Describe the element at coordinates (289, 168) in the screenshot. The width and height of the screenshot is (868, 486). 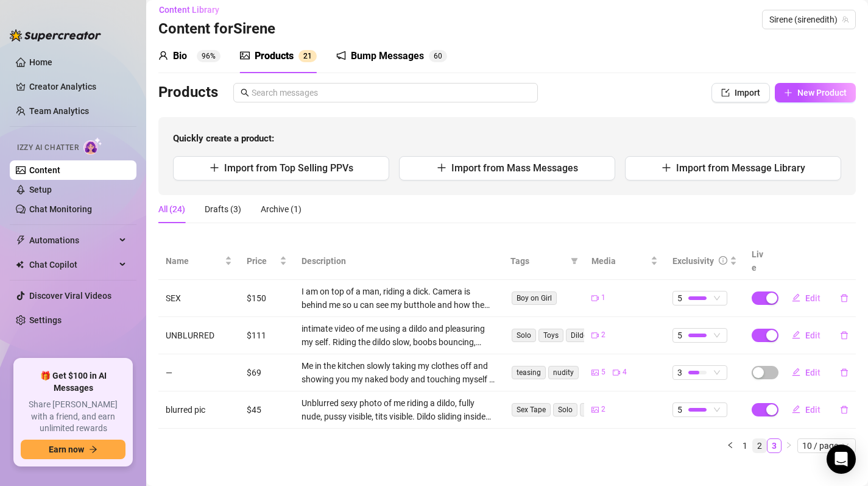
I see `span: Import from Top Selling PPVs` at that location.